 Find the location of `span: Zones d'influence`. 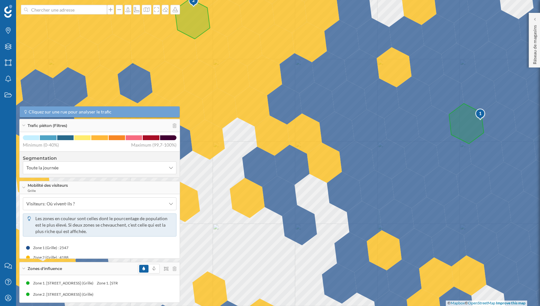

span: Zones d'influence is located at coordinates (45, 269).